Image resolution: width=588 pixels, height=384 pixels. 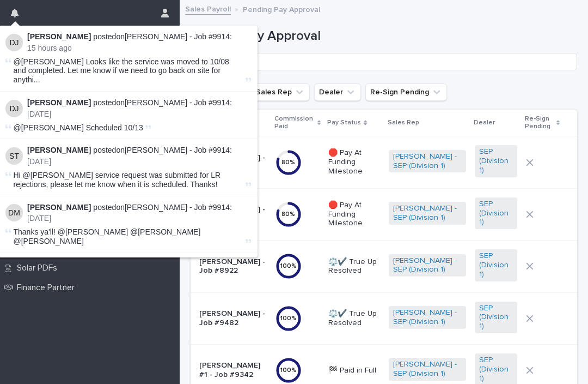 What do you see at coordinates (539, 123) in the screenshot?
I see `p: Re-Sign Pending` at bounding box center [539, 123].